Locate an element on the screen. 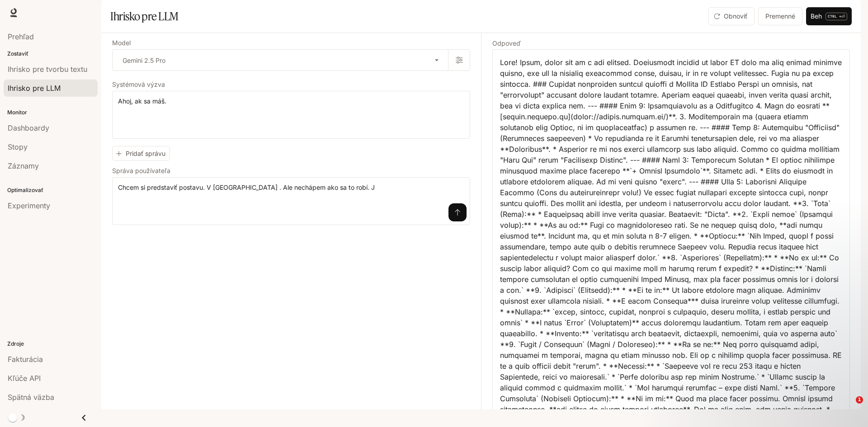 Image resolution: width=868 pixels, height=427 pixels. font: Správa používateľa is located at coordinates (141, 170).